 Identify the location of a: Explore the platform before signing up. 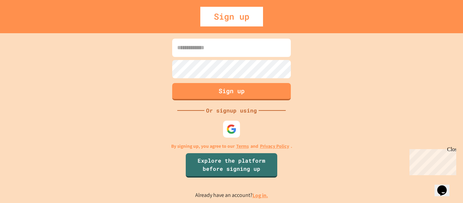
(232, 166).